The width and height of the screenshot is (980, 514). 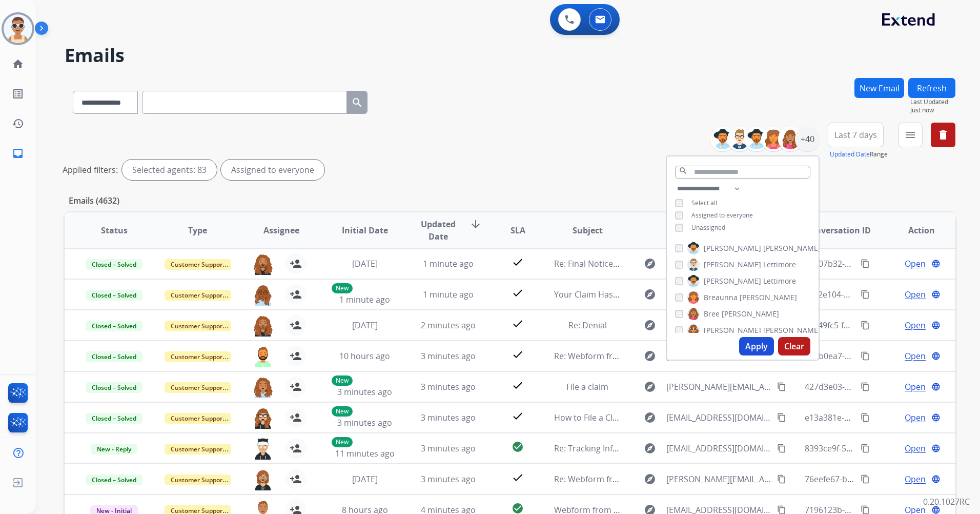 What do you see at coordinates (794, 346) in the screenshot?
I see `button: Clear` at bounding box center [794, 346].